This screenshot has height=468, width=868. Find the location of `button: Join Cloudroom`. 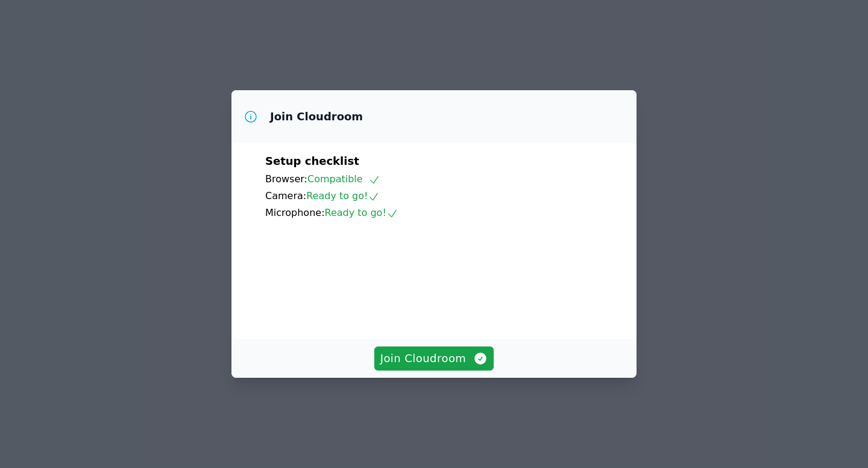

button: Join Cloudroom is located at coordinates (434, 359).